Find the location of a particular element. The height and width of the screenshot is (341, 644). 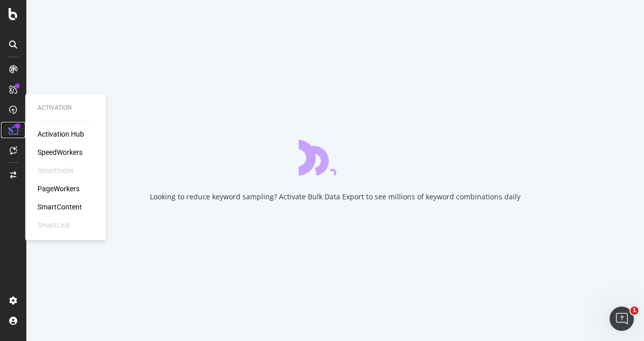

a: SmartLink is located at coordinates (54, 225).